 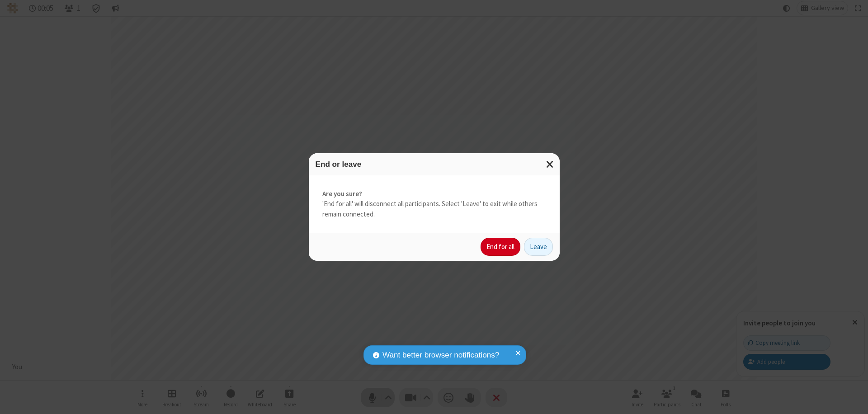 What do you see at coordinates (539, 246) in the screenshot?
I see `button: Leave` at bounding box center [539, 246].